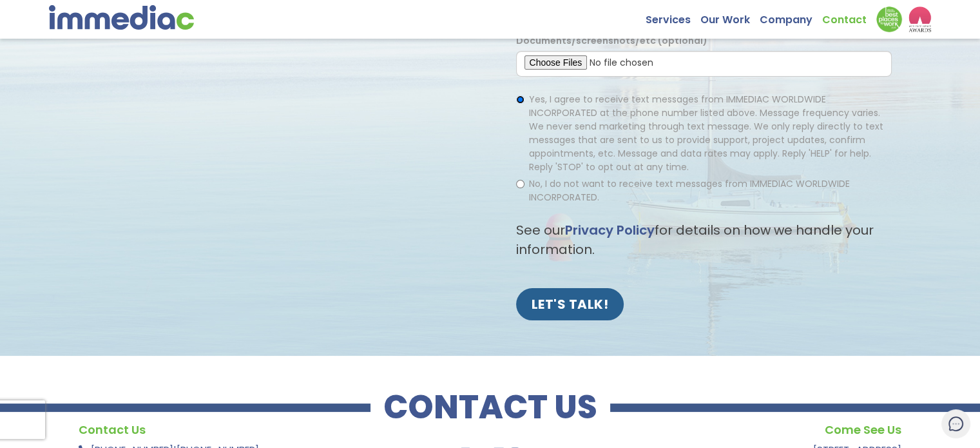 The height and width of the screenshot is (448, 980). I want to click on h4: Come See Us, so click(734, 430).